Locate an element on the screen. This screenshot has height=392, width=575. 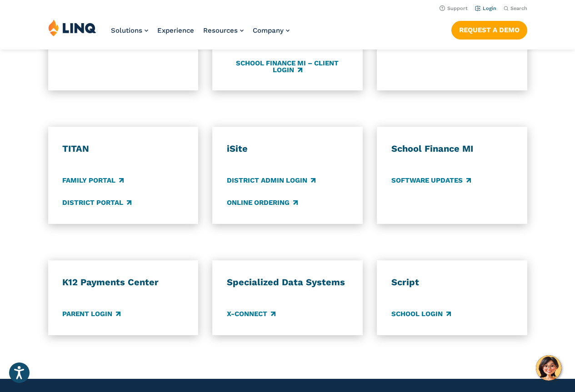
a: Experience is located at coordinates (176, 31).